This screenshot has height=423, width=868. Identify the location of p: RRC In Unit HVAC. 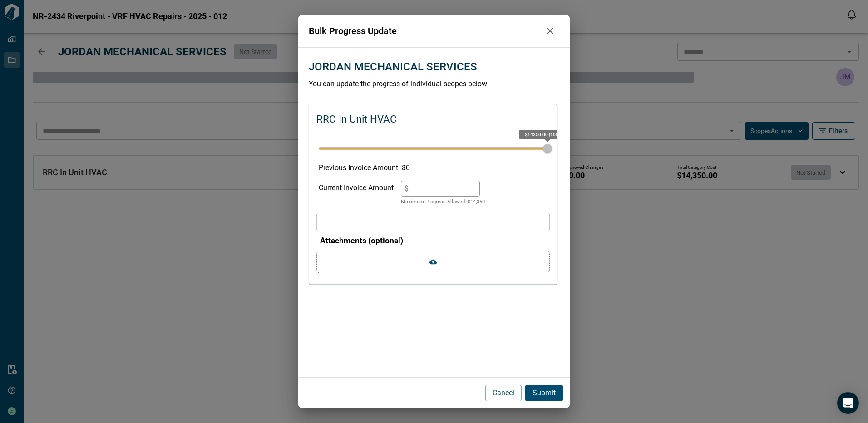
(356, 119).